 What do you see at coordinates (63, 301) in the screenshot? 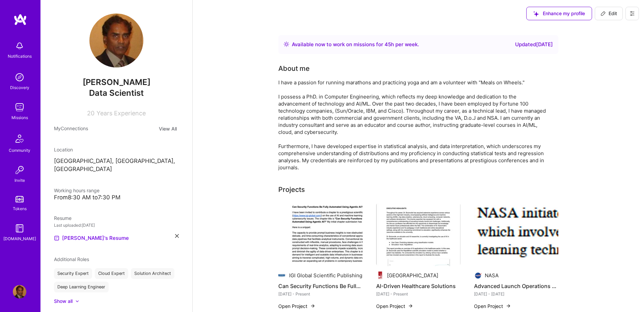
I see `div: Show all` at bounding box center [63, 301].